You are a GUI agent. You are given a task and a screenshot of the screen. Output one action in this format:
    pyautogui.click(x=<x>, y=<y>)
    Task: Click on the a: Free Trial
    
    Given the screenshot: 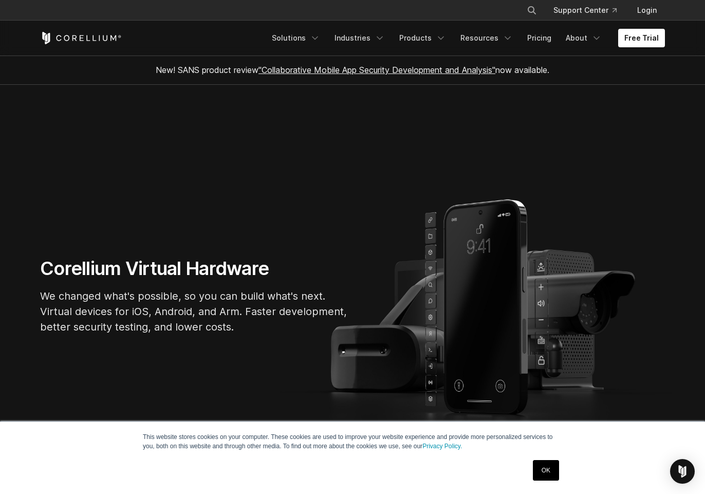 What is the action you would take?
    pyautogui.click(x=641, y=38)
    